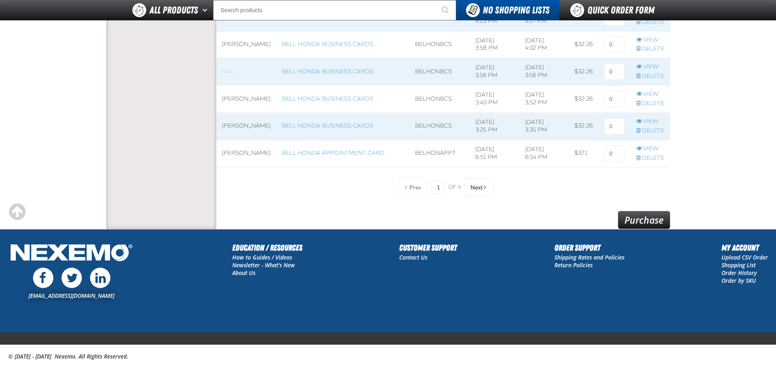 The image size is (776, 385). Describe the element at coordinates (440, 153) in the screenshot. I see `td: BELHONAPPT` at that location.